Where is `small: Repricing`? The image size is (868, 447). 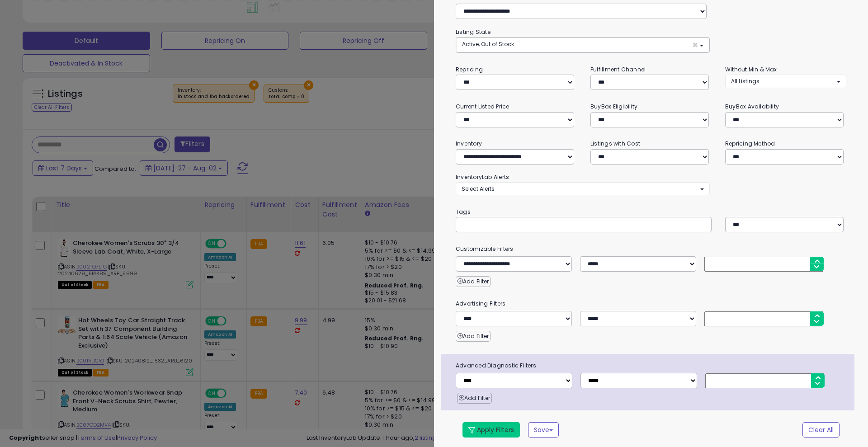 small: Repricing is located at coordinates (469, 69).